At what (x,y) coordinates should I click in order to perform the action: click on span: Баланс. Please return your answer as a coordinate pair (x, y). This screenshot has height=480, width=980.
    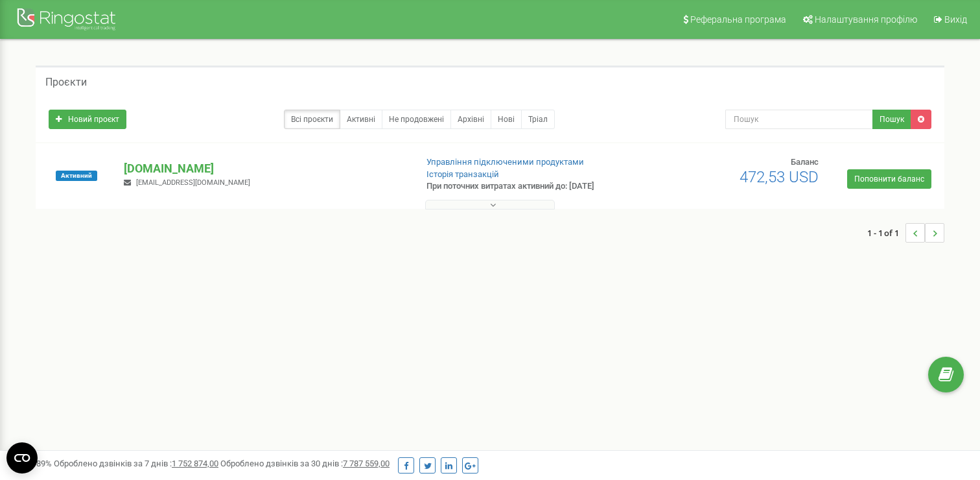
    Looking at the image, I should click on (805, 162).